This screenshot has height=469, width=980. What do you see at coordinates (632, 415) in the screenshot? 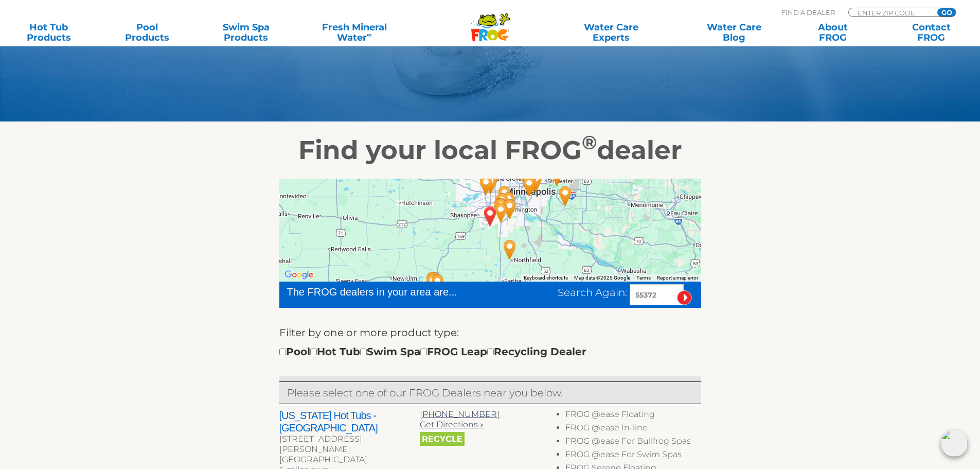
I see `li: FROG @ease Floating` at bounding box center [632, 415].